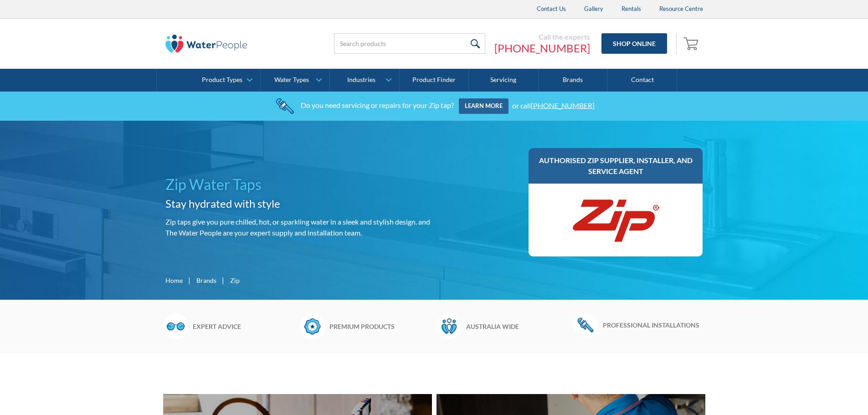 The width and height of the screenshot is (868, 415). I want to click on a: Product Finder, so click(434, 80).